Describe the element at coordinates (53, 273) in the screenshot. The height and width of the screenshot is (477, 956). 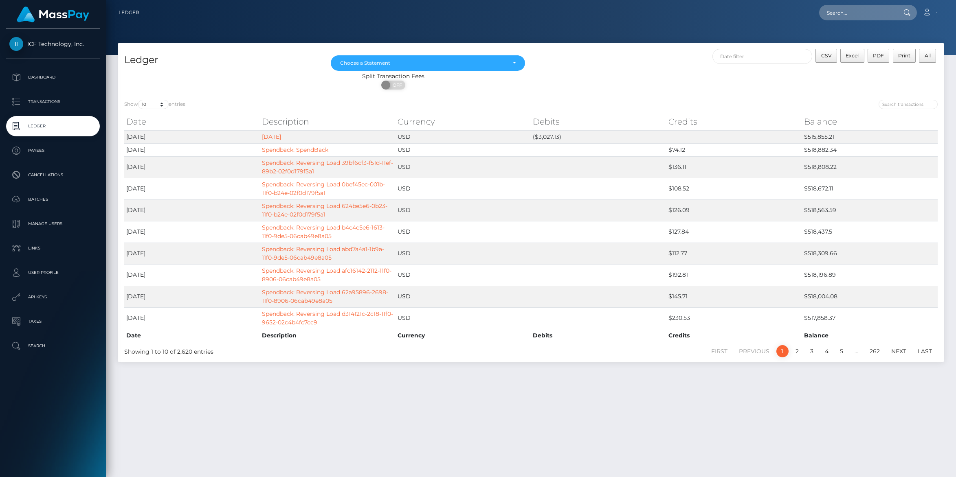
I see `p: User Profile` at that location.